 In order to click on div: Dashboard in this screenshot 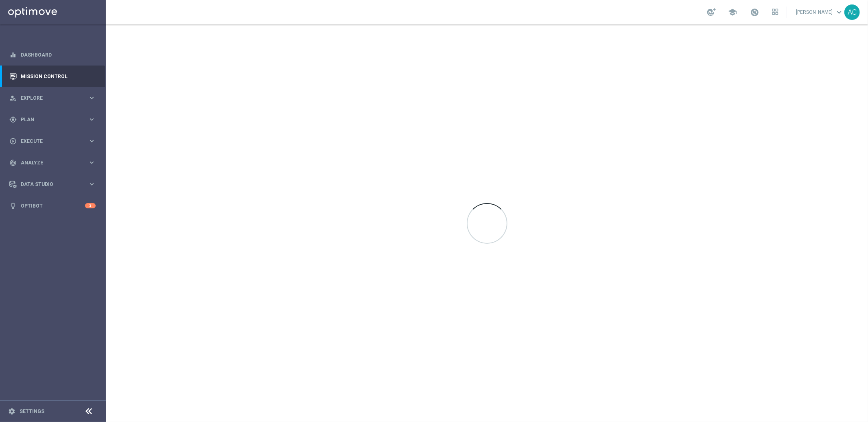, I will do `click(52, 54)`.